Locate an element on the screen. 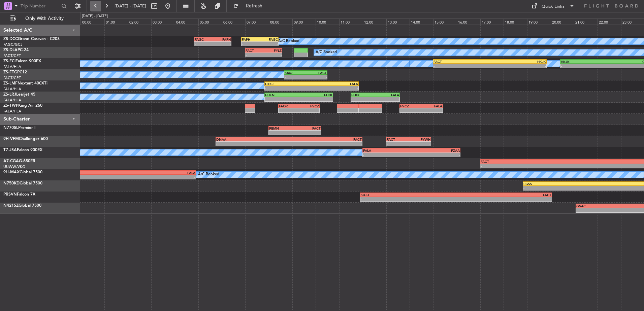  div: 09:00 is located at coordinates (304, 22).